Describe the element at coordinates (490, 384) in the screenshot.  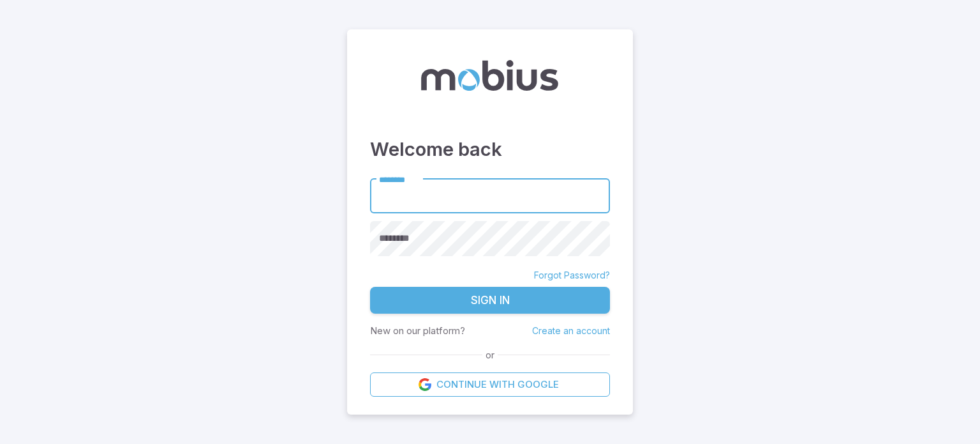
I see `a: Continue with Google` at that location.